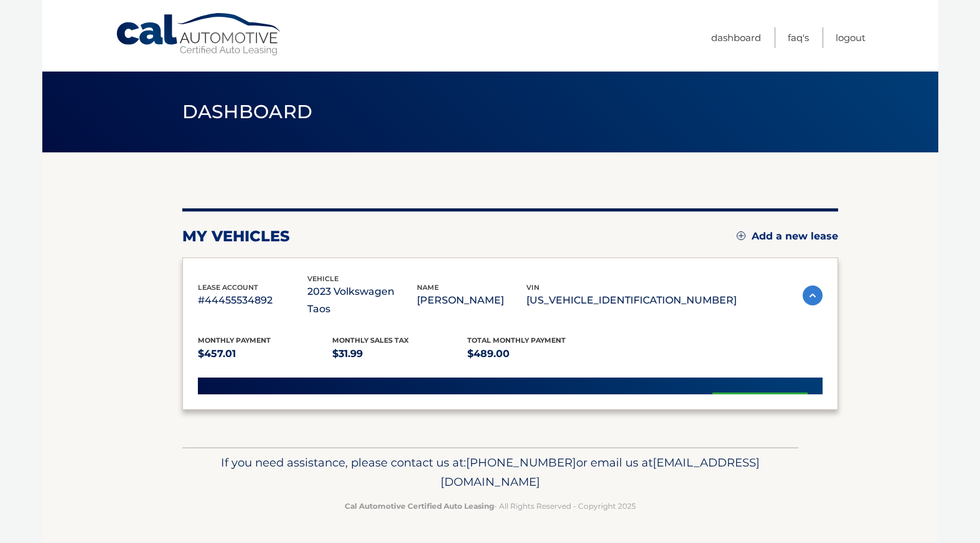 This screenshot has height=543, width=980. I want to click on p: - All Rights Reserved - Copyright 2025, so click(490, 506).